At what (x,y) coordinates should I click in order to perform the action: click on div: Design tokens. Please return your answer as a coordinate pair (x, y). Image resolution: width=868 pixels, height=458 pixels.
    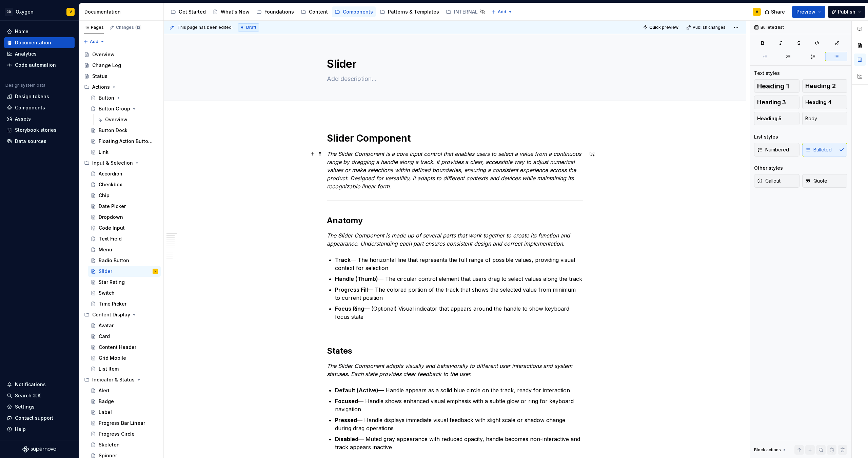
    Looking at the image, I should click on (32, 97).